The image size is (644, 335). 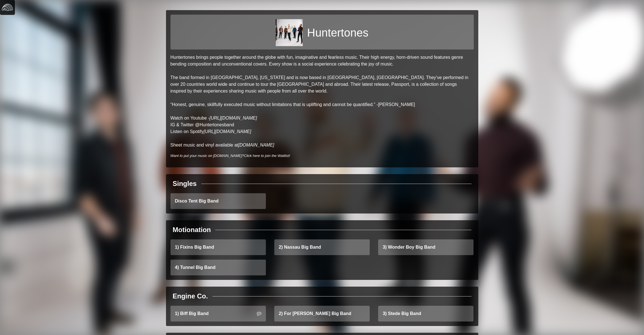 What do you see at coordinates (218, 268) in the screenshot?
I see `a: 4) Tunnel Big Band` at bounding box center [218, 268].